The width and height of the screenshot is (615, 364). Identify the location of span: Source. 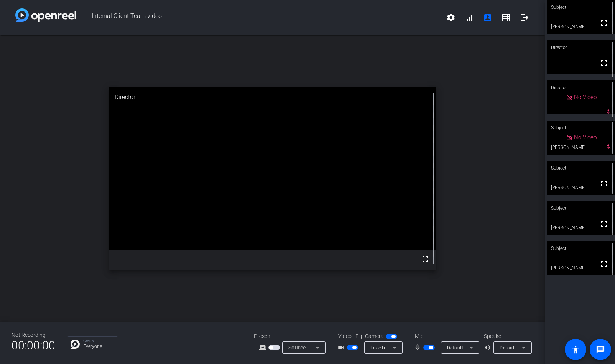
(297, 347).